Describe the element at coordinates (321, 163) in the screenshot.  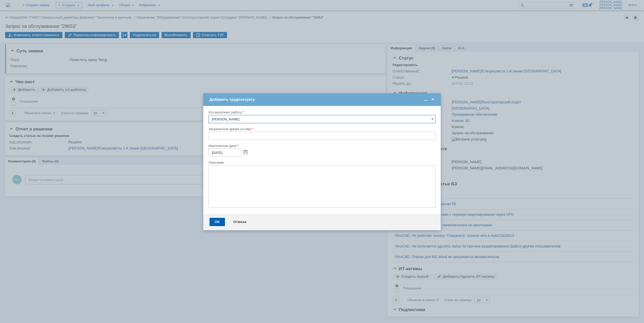
I see `div: Описание` at that location.